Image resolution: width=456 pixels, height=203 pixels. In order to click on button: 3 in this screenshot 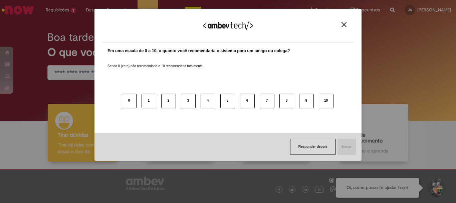, I will do `click(188, 101)`.